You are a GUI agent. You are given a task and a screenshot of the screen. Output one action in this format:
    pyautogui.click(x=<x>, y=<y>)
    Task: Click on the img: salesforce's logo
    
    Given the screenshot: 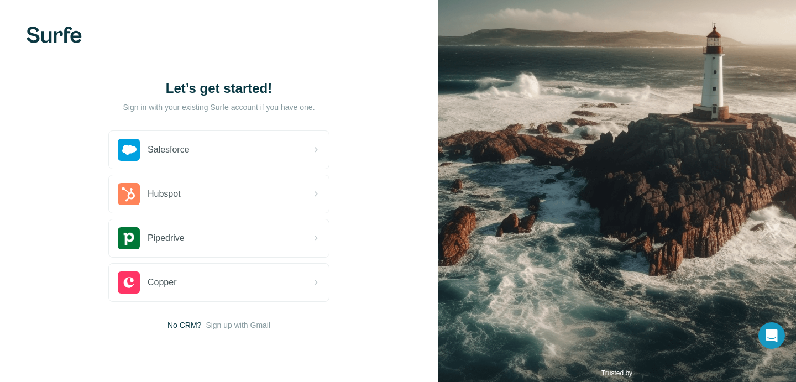 What is the action you would take?
    pyautogui.click(x=129, y=150)
    